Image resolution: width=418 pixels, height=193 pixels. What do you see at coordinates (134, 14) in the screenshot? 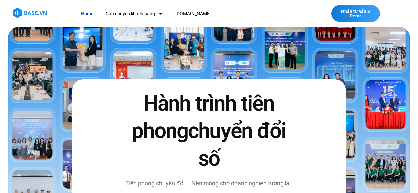
I see `a: Câu chuyện khách hàng` at bounding box center [134, 14].